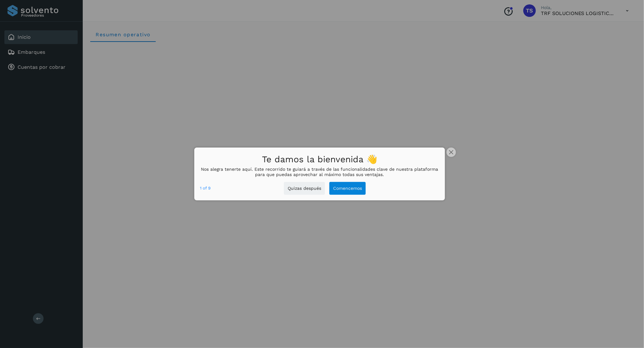 Image resolution: width=644 pixels, height=348 pixels. What do you see at coordinates (205, 189) in the screenshot?
I see `div: 1 of 9` at bounding box center [205, 189].